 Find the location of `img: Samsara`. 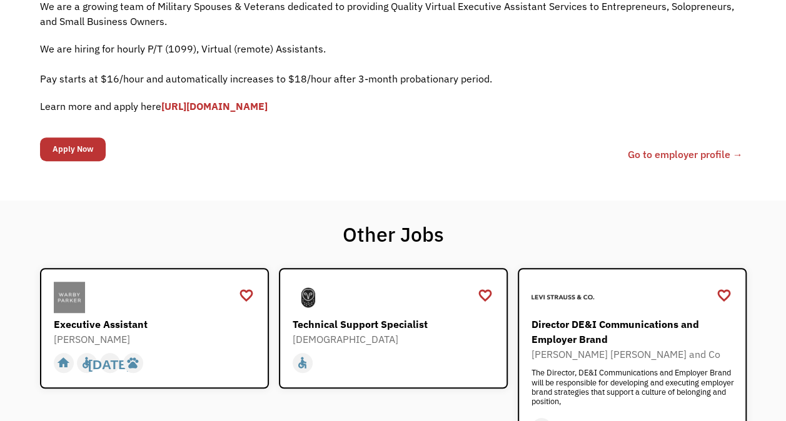

img: Samsara is located at coordinates (308, 297).